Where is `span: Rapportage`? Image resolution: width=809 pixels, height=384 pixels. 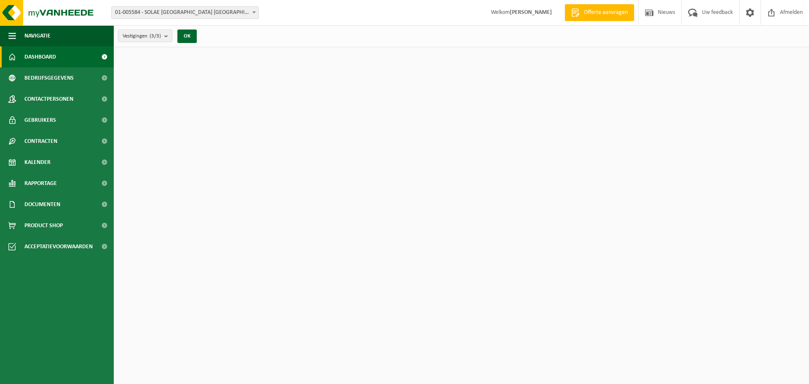 span: Rapportage is located at coordinates (40, 183).